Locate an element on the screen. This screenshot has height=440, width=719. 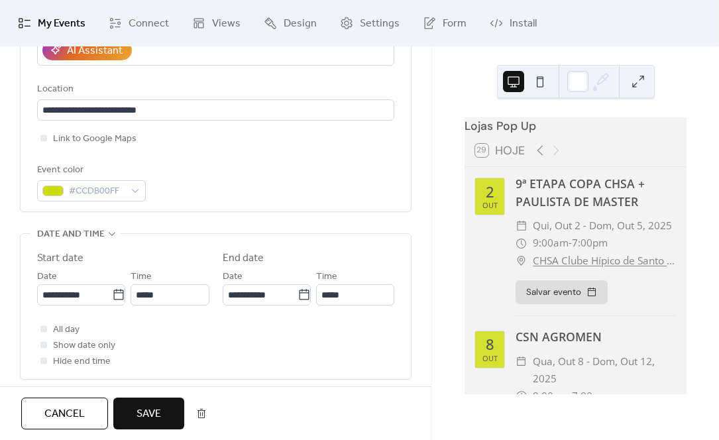
a: Cancel is located at coordinates (64, 413).